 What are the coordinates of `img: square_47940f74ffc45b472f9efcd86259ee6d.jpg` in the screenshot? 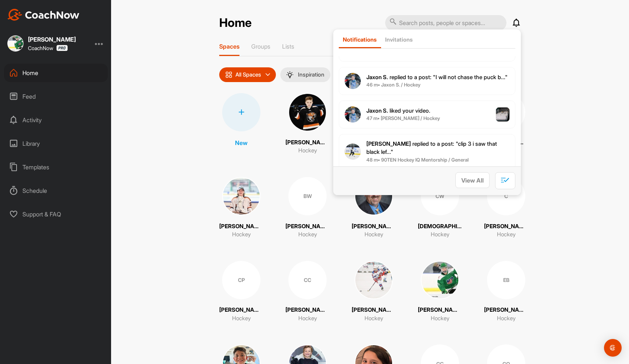 It's located at (307, 112).